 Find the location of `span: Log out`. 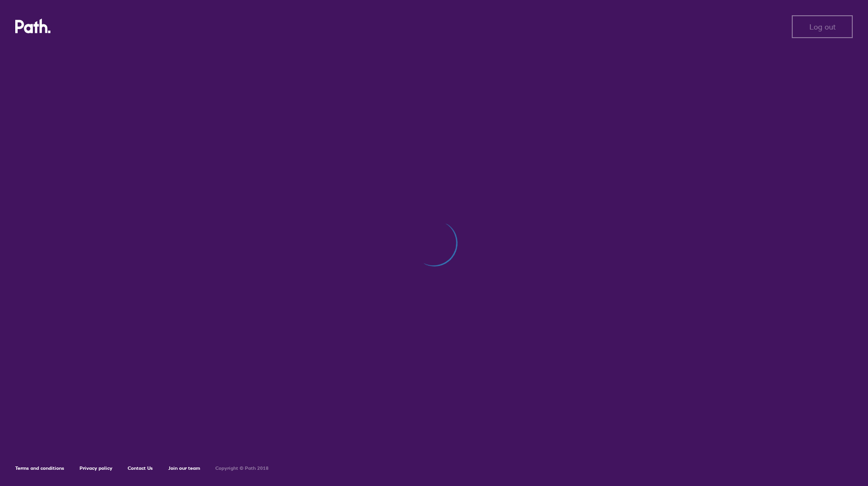

span: Log out is located at coordinates (821, 27).